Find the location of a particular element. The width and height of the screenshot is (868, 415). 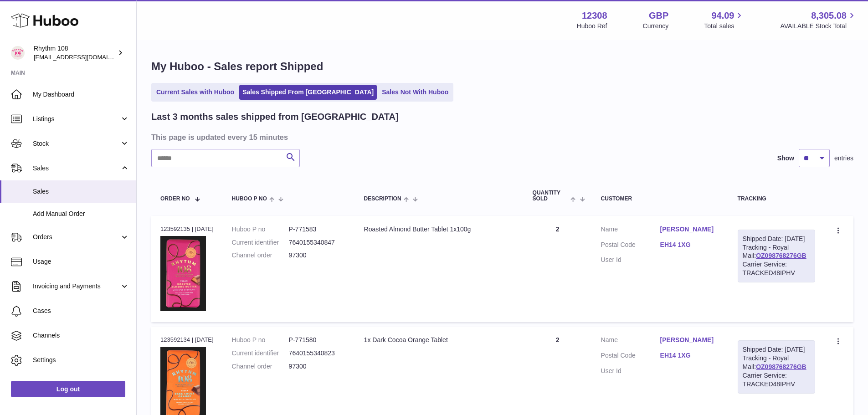

span: entries is located at coordinates (844, 158).